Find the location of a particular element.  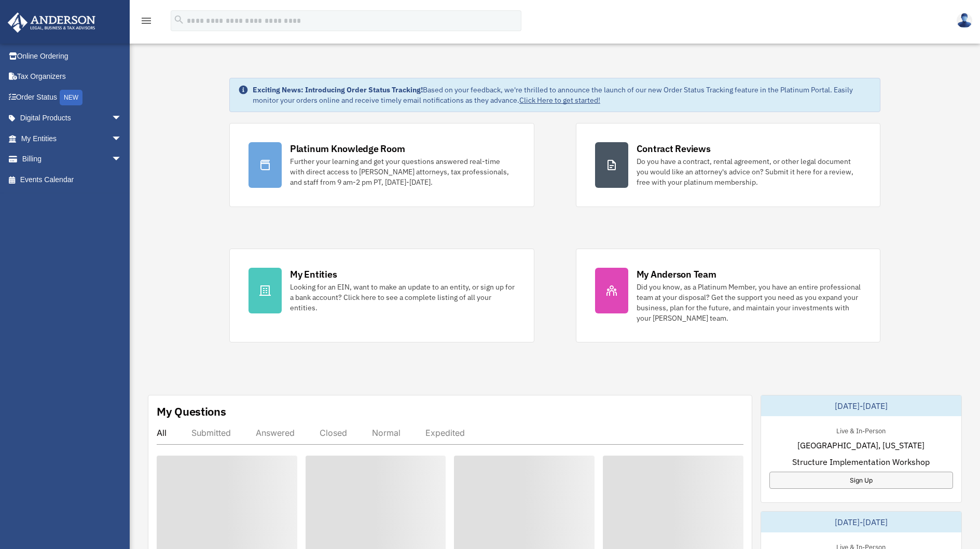

div: Live & In-Person is located at coordinates (861, 430).